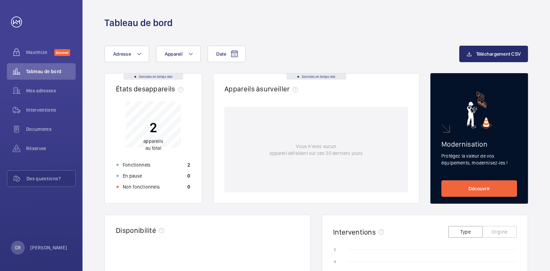  What do you see at coordinates (51, 71) in the screenshot?
I see `span: Tableau de bord` at bounding box center [51, 71].